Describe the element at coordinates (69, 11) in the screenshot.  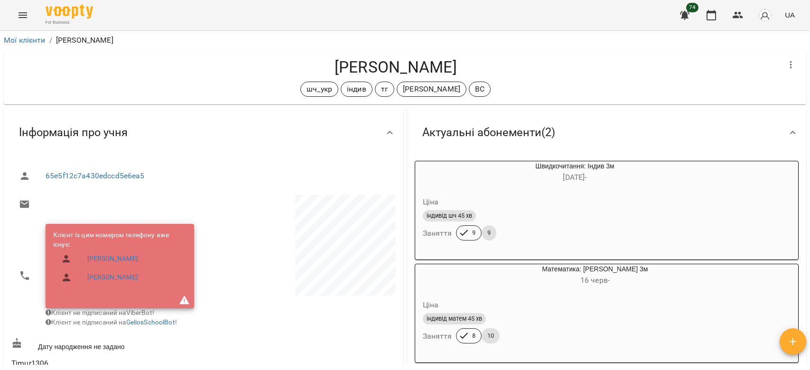
I see `img: Voopty Logo` at that location.